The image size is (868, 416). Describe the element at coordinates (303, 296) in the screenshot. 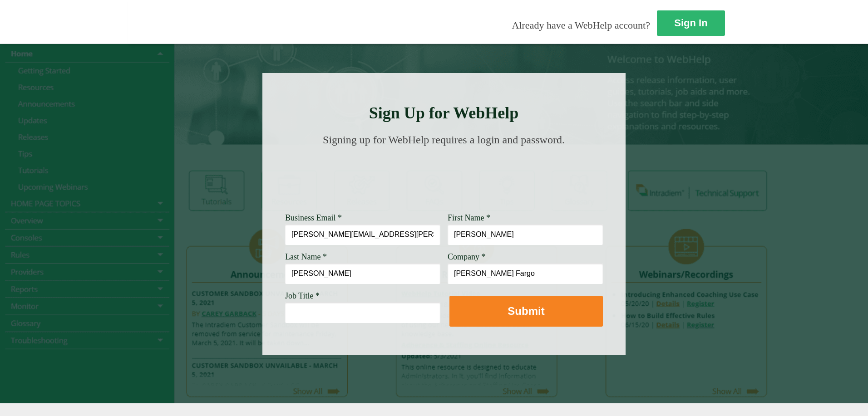

I see `span: Job Title *` at that location.